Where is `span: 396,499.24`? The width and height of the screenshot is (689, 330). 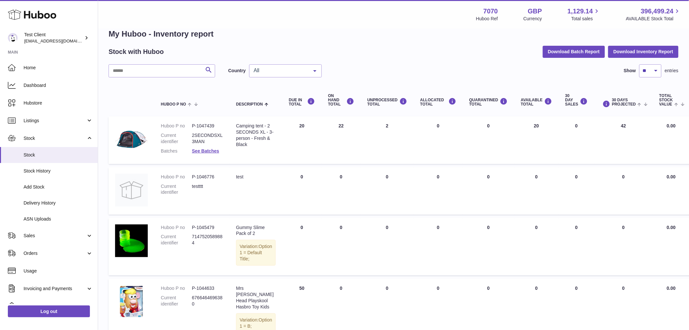 span: 396,499.24 is located at coordinates (657, 11).